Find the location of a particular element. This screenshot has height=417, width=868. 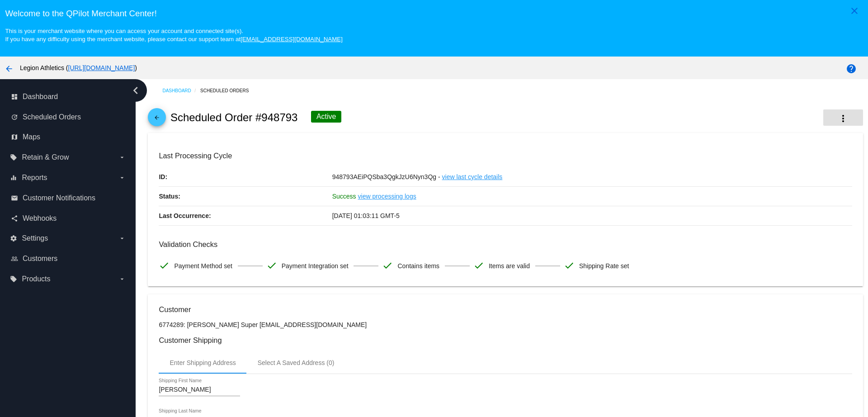

div: Enter Shipping Address is located at coordinates (203, 363).